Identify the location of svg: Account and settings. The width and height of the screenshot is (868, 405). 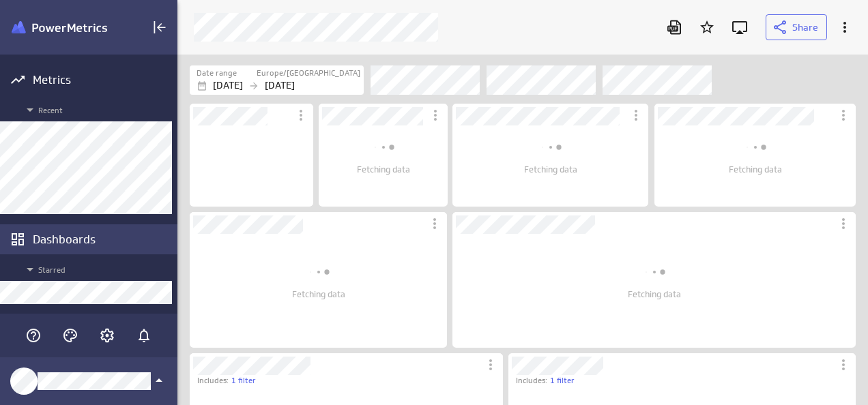
(107, 336).